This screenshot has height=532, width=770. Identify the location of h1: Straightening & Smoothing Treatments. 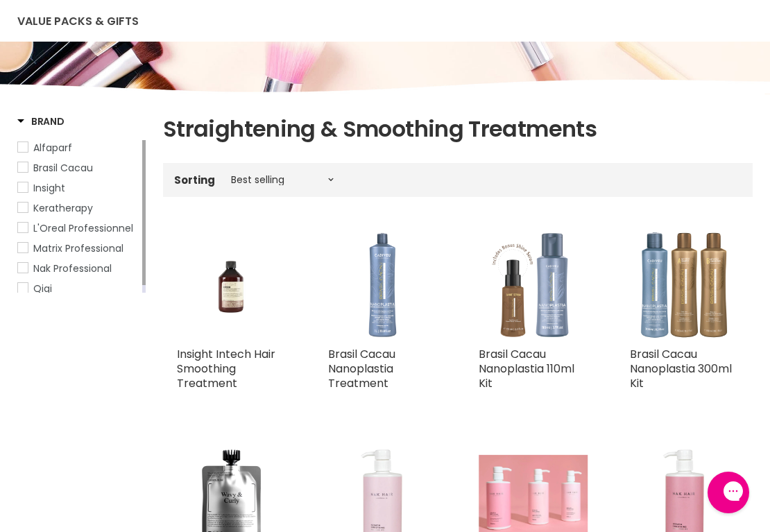
(458, 129).